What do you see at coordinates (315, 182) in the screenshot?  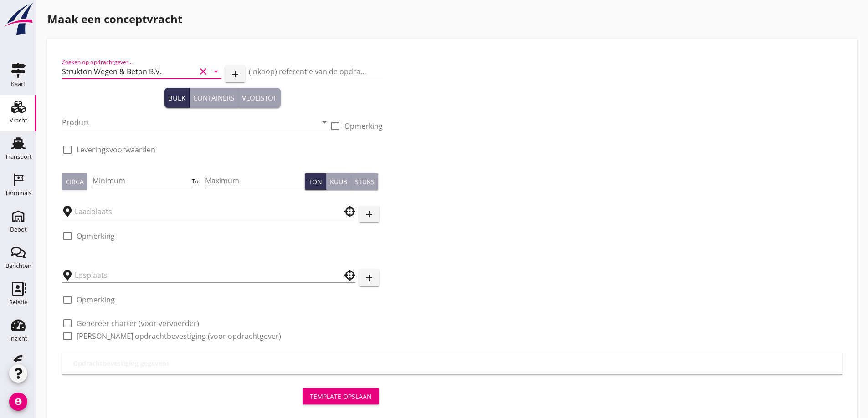 I see `div: Ton` at bounding box center [315, 182].